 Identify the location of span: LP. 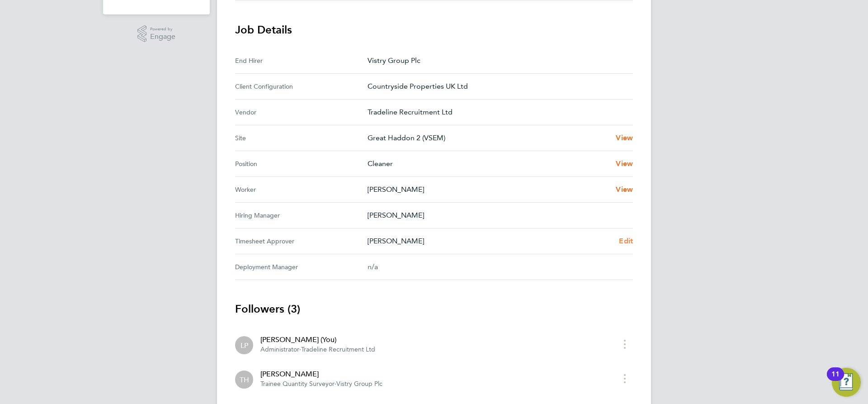
(244, 345).